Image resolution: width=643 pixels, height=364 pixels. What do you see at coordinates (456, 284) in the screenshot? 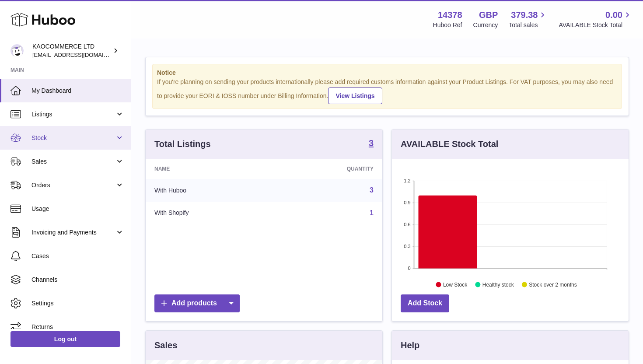
I see `text: Low Stock` at bounding box center [456, 284].